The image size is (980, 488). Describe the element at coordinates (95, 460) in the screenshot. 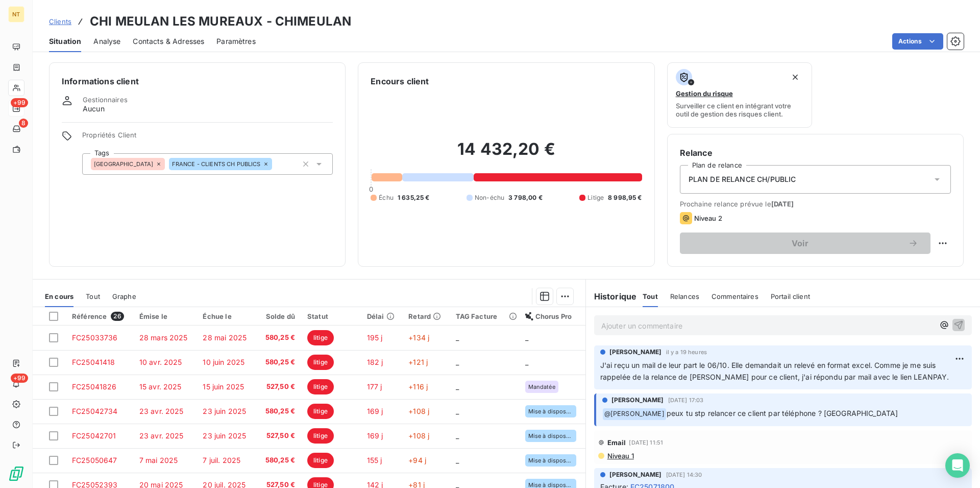

I see `span: FC25050647` at that location.